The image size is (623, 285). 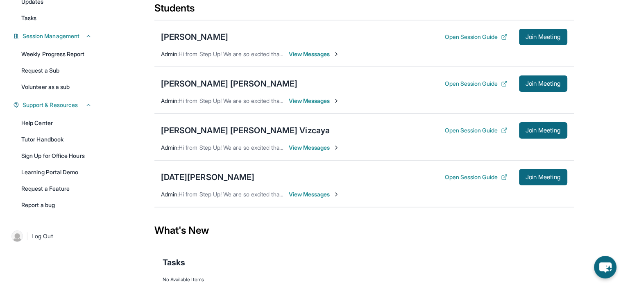 I want to click on div: What's New, so click(x=364, y=230).